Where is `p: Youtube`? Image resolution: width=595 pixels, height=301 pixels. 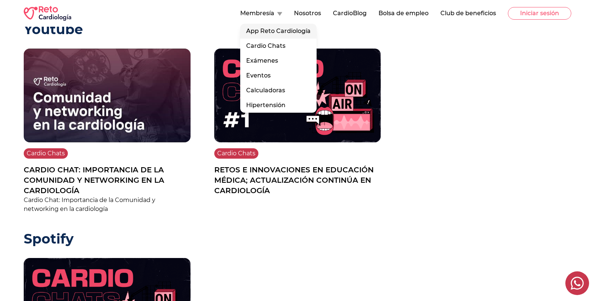 p: Youtube is located at coordinates (53, 29).